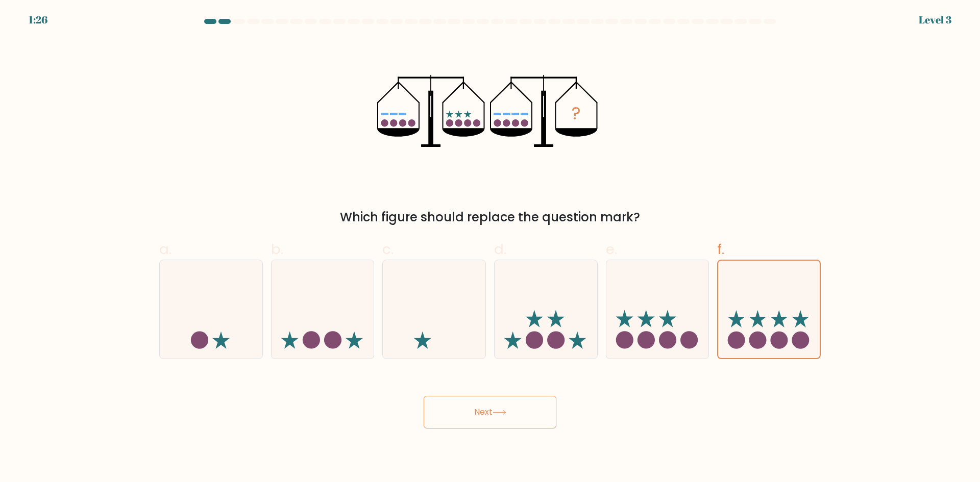  Describe the element at coordinates (935, 20) in the screenshot. I see `div: Level 3` at that location.